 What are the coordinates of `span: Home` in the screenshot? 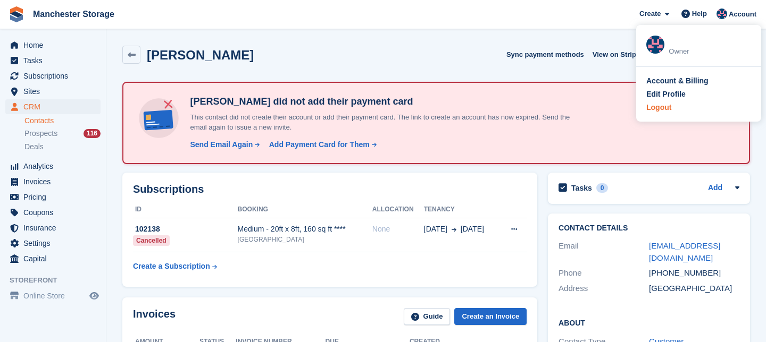 It's located at (55, 45).